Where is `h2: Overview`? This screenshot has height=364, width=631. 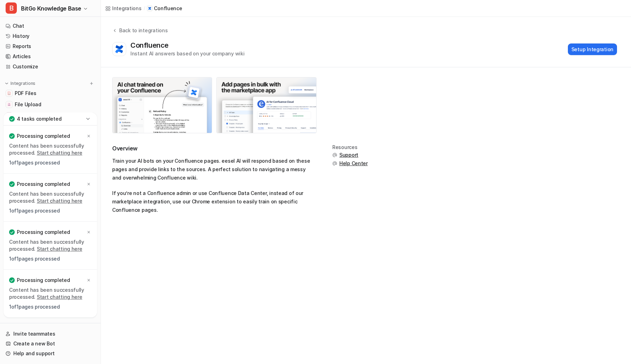
h2: Overview is located at coordinates (214, 148).